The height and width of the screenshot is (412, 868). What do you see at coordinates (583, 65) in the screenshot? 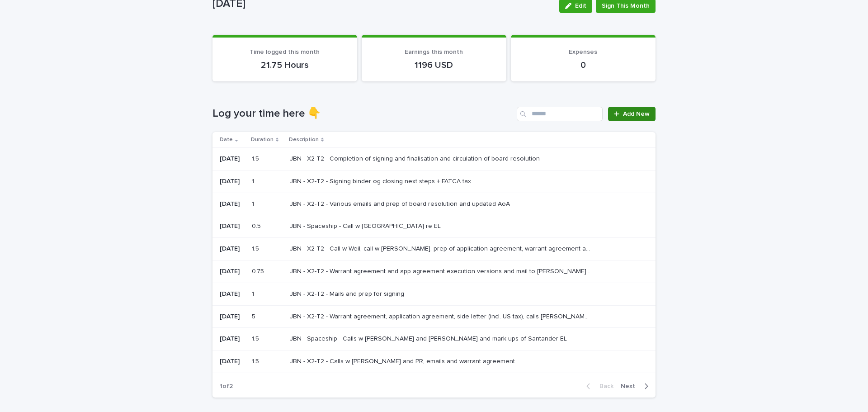
I see `p: 0` at bounding box center [583, 65].